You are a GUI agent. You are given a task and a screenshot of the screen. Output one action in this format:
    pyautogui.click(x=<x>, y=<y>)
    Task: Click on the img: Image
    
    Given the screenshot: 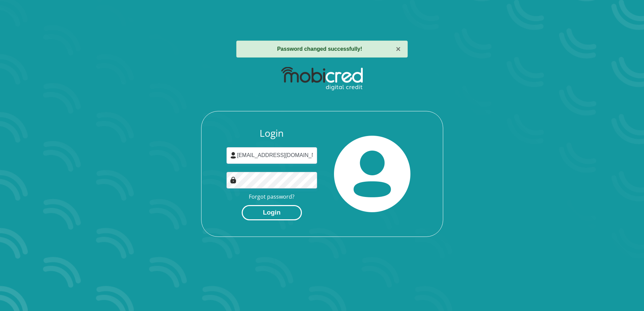 What is the action you would take?
    pyautogui.click(x=234, y=180)
    